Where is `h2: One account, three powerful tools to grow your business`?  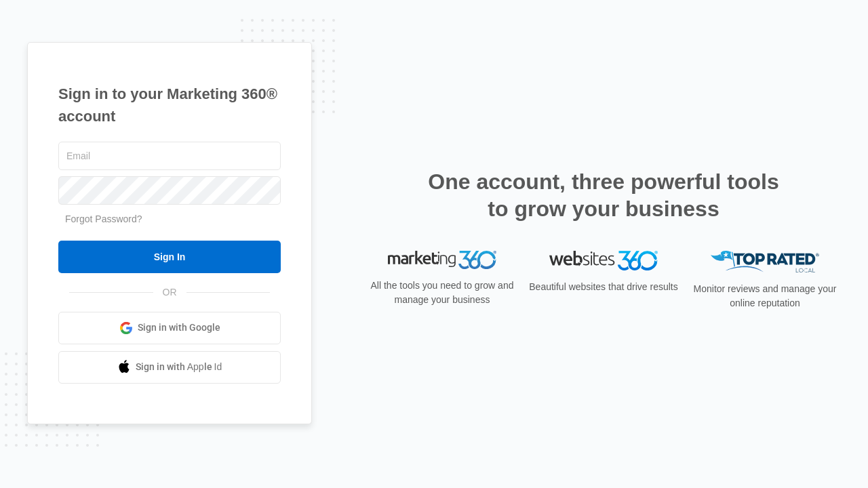
h2: One account, three powerful tools to grow your business is located at coordinates (603, 195).